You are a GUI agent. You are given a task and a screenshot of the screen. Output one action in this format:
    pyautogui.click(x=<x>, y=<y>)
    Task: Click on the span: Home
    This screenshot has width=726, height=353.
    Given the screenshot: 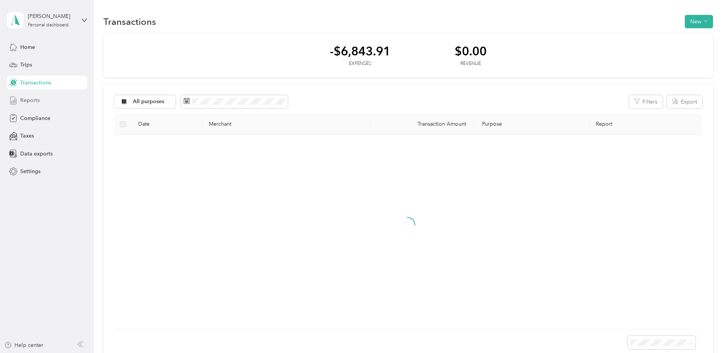 What is the action you would take?
    pyautogui.click(x=27, y=47)
    